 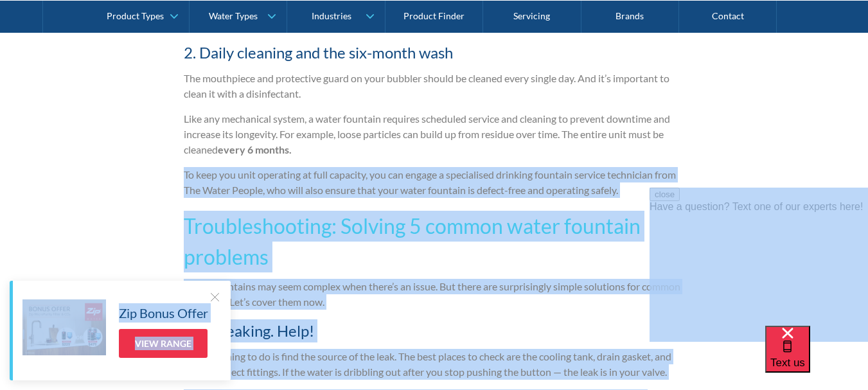 What do you see at coordinates (331, 15) in the screenshot?
I see `div: Industries` at bounding box center [331, 15].